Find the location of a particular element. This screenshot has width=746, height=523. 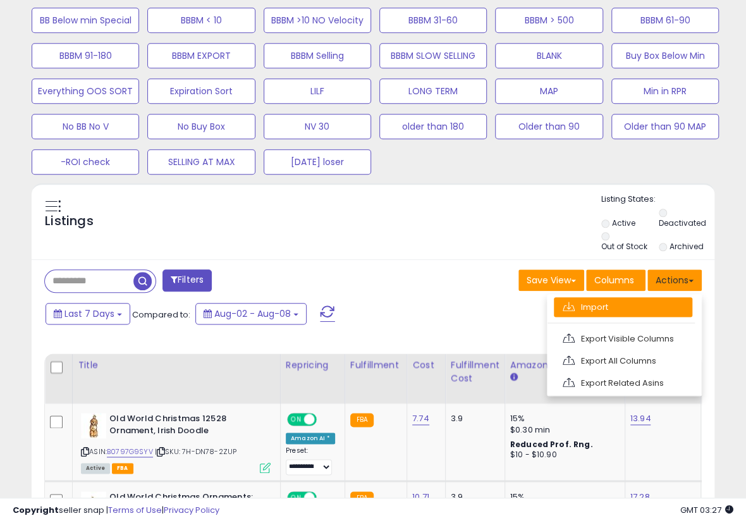

a: Export Related Asins is located at coordinates (623, 383).